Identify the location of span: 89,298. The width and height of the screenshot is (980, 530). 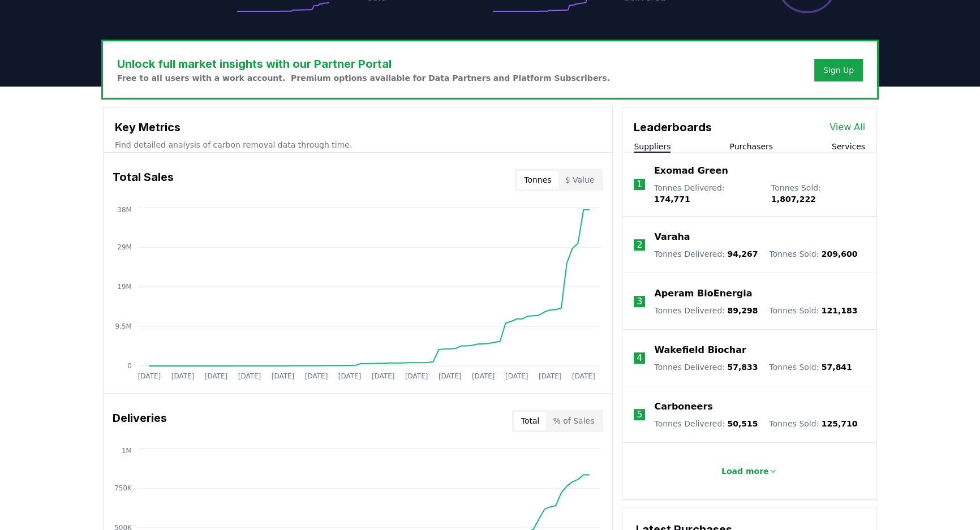
(743, 311).